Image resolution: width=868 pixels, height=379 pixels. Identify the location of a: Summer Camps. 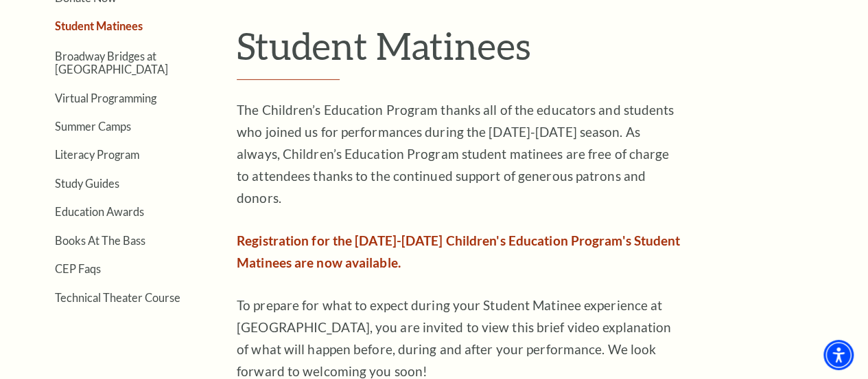
(93, 125).